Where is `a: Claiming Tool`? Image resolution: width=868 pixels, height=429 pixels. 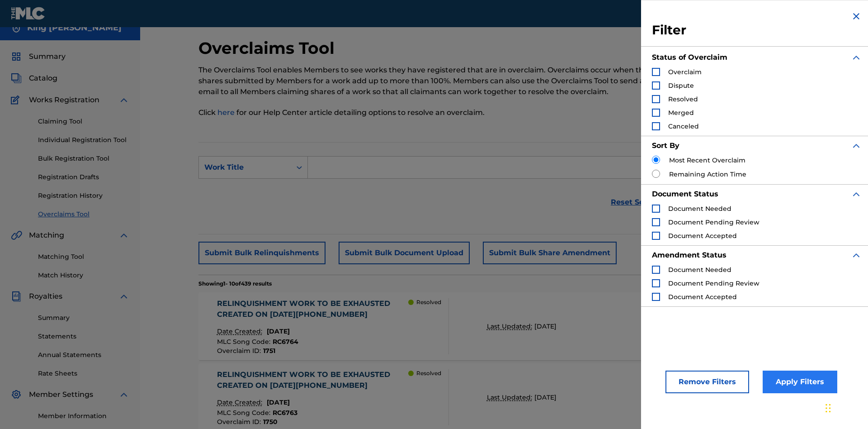 a: Claiming Tool is located at coordinates (84, 122).